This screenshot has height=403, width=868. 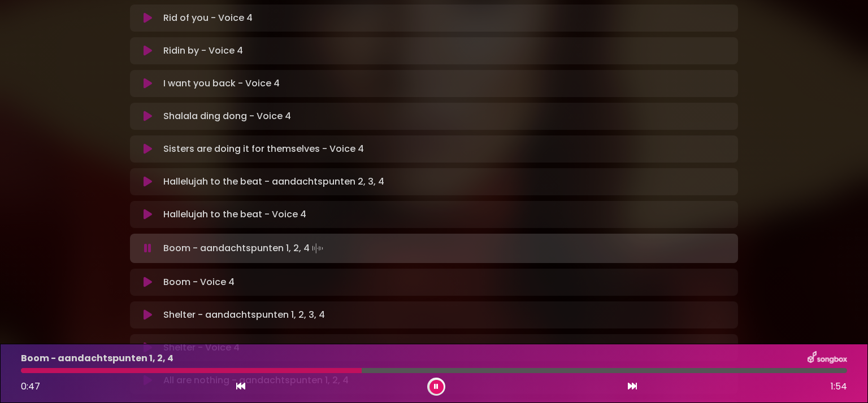 What do you see at coordinates (222, 83) in the screenshot?
I see `p: I want you back - Voice 4` at bounding box center [222, 83].